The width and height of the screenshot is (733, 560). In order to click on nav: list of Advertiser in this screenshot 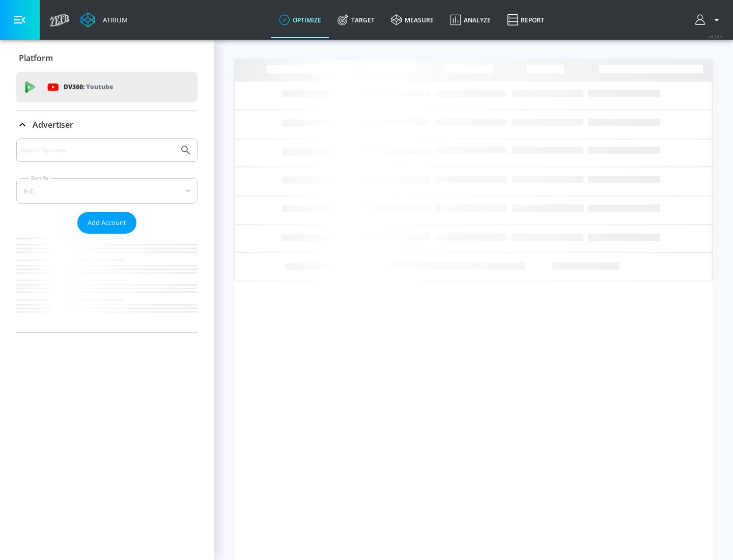, I will do `click(107, 283)`.